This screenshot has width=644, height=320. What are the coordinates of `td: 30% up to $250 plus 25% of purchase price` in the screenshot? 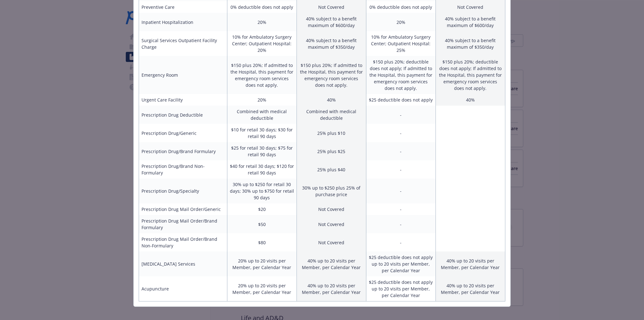 It's located at (331, 191).